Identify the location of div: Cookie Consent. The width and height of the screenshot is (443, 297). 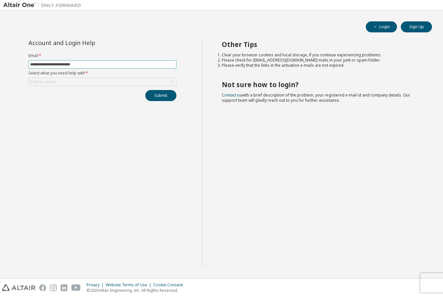
(170, 285).